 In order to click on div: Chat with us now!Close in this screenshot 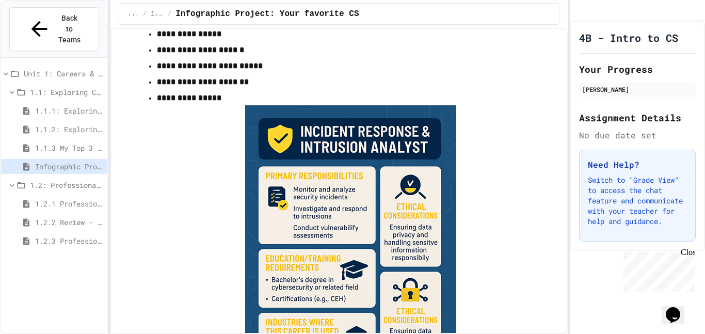, I will do `click(38, 35)`.